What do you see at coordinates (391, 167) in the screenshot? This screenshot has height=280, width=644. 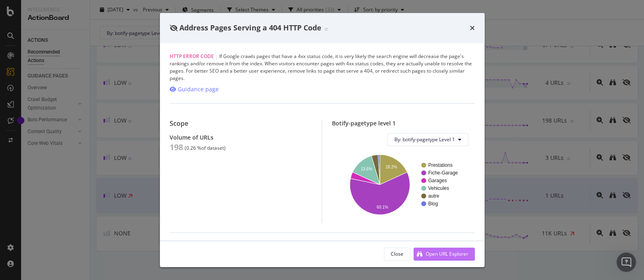 I see `text: 18.2%` at bounding box center [391, 167].